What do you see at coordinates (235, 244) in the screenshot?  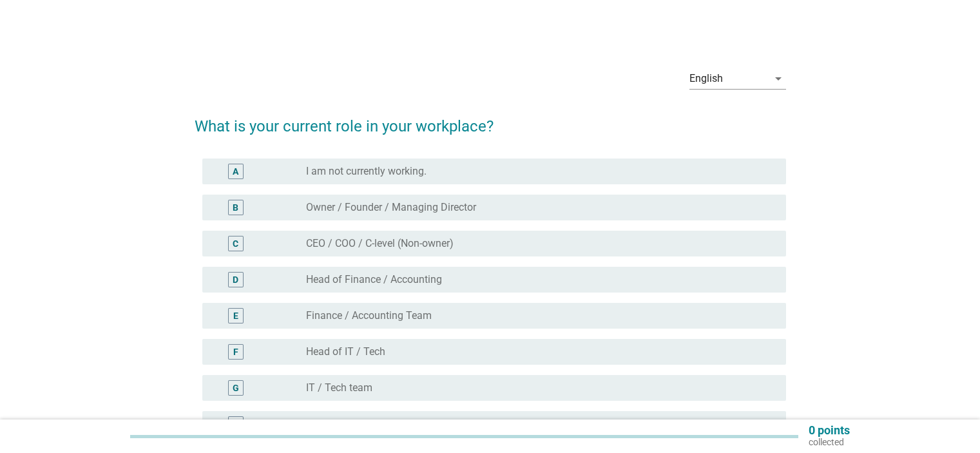 I see `div: C` at bounding box center [235, 244].